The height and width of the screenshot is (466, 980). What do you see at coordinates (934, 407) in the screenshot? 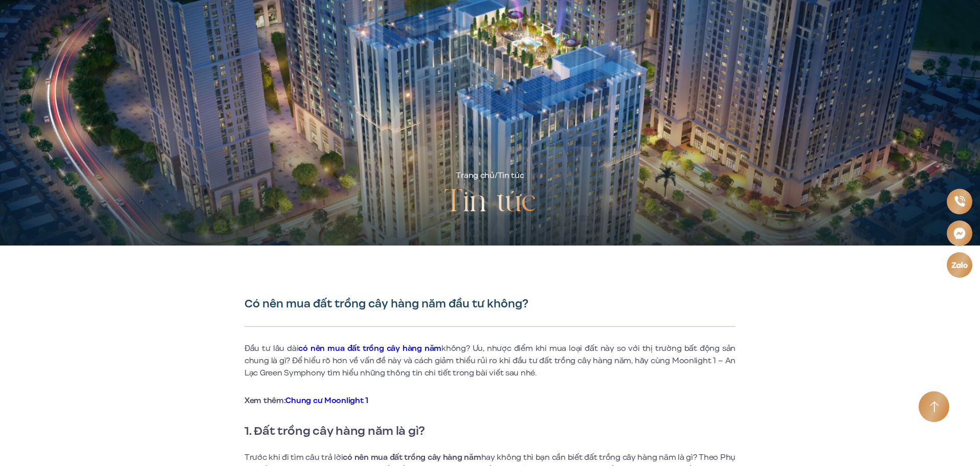
I see `img: Arrow icon` at bounding box center [934, 407].